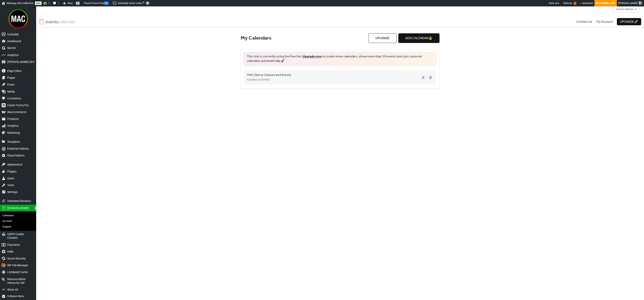 This screenshot has height=300, width=644. What do you see at coordinates (383, 39) in the screenshot?
I see `span: Upgrade` at bounding box center [383, 39].